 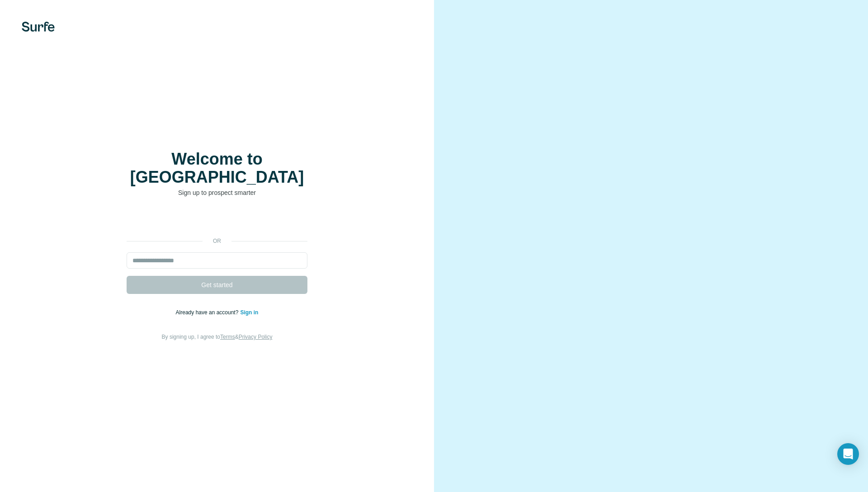 What do you see at coordinates (208, 313) in the screenshot?
I see `span: Already have an account?` at bounding box center [208, 313].